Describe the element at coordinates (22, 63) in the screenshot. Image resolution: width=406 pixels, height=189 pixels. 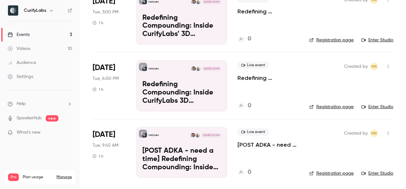
I see `div: Audience` at that location.